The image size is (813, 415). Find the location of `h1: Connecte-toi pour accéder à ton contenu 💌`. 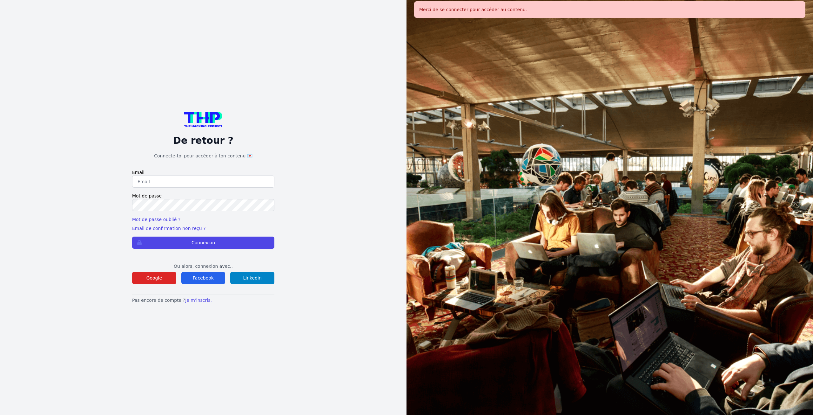

h1: Connecte-toi pour accéder à ton contenu 💌 is located at coordinates (203, 156).